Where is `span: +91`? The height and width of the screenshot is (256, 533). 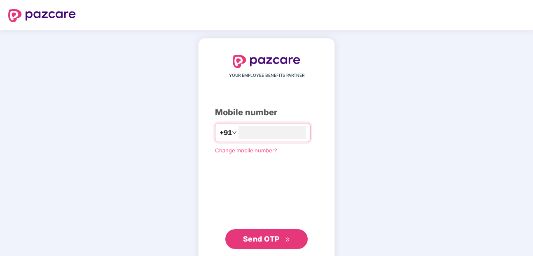 span: +91 is located at coordinates (226, 132).